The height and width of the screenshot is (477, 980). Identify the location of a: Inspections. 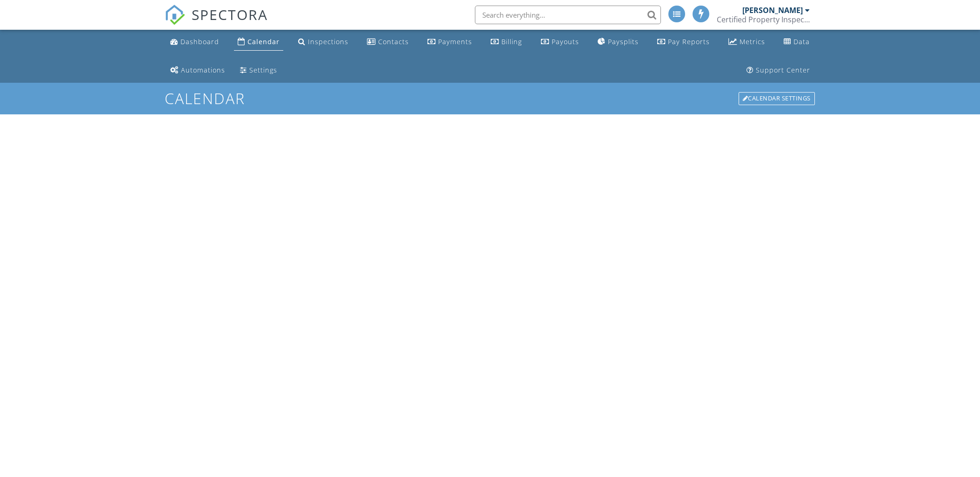
(323, 42).